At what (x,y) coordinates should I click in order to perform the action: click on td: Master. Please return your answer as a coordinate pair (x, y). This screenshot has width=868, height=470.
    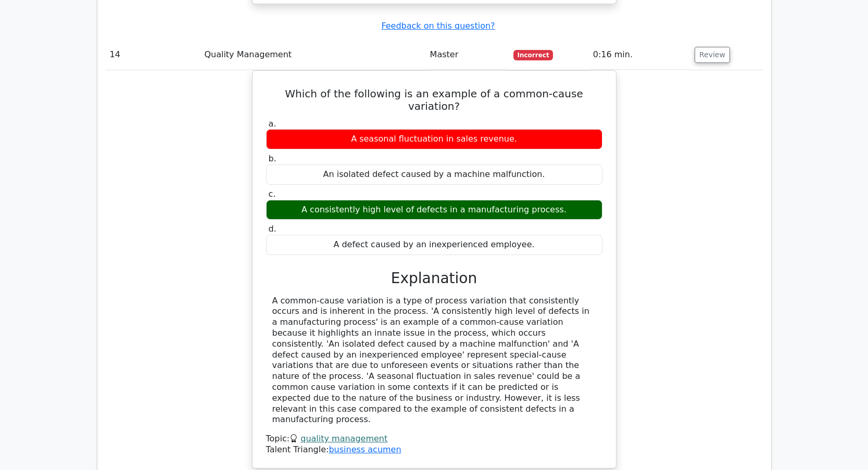
    Looking at the image, I should click on (467, 54).